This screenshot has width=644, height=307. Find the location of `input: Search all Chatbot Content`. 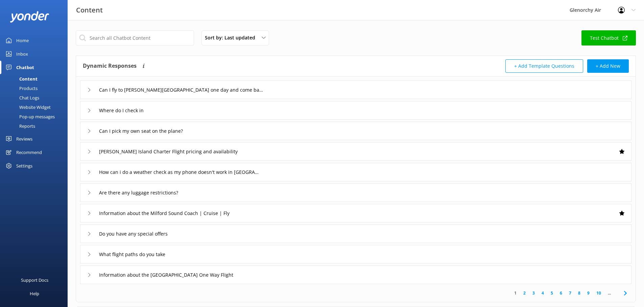

input: Search all Chatbot Content is located at coordinates (135, 38).